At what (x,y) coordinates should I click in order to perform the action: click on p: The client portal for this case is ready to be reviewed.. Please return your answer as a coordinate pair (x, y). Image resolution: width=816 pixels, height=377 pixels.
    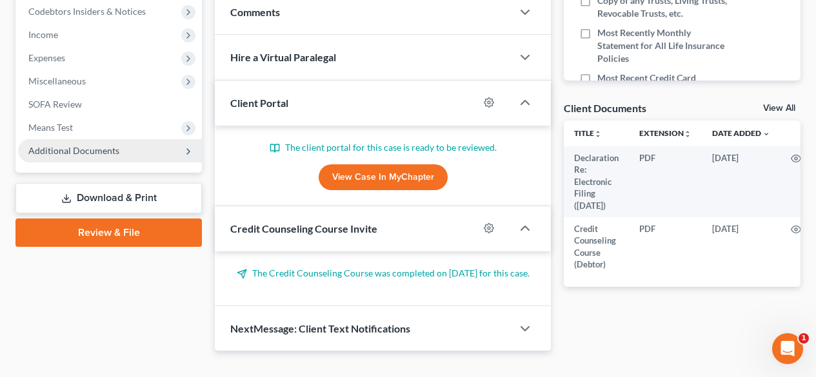
    Looking at the image, I should click on (382, 148).